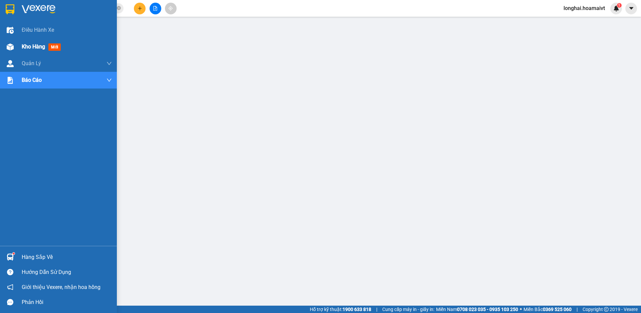 The height and width of the screenshot is (313, 641). Describe the element at coordinates (171, 8) in the screenshot. I see `span: aim` at that location.